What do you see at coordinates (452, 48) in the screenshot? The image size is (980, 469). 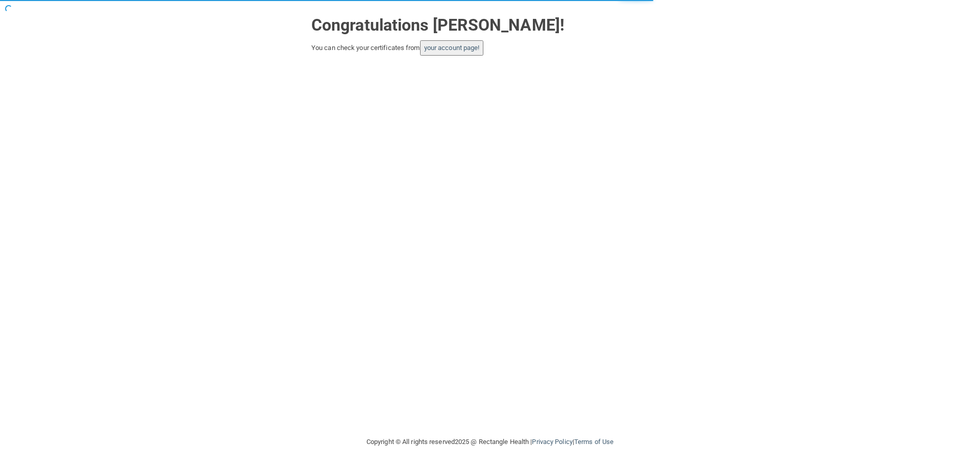 I see `button: your account page!` at bounding box center [452, 48].